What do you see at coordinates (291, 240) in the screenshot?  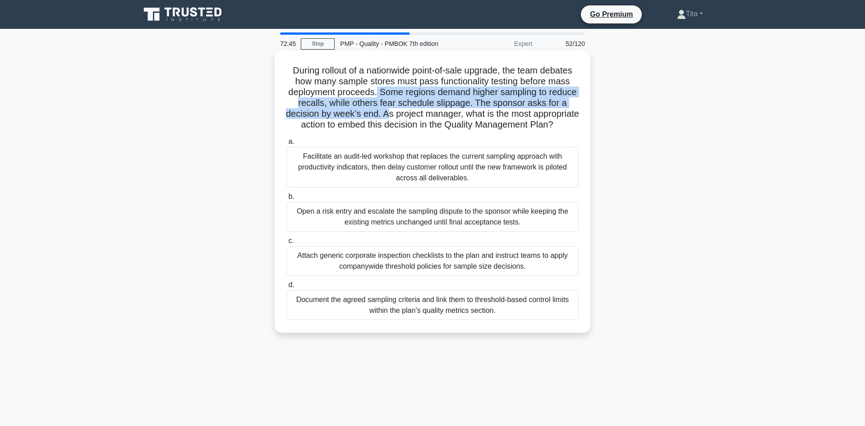 I see `span: c.` at bounding box center [291, 240].